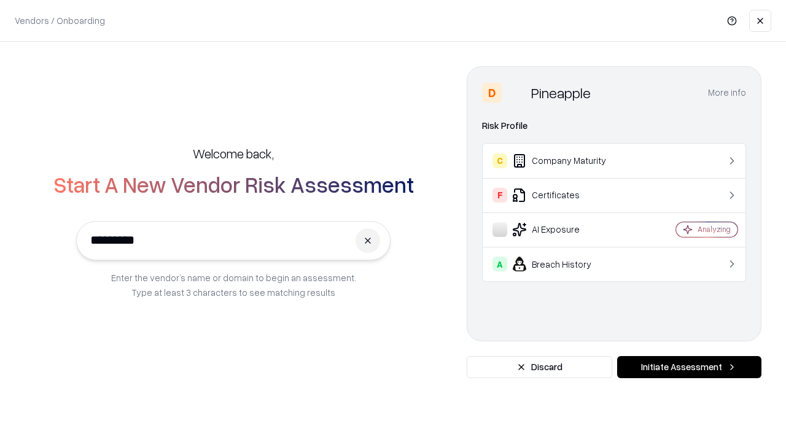 The image size is (786, 442). Describe the element at coordinates (566, 195) in the screenshot. I see `div: Certificates` at that location.